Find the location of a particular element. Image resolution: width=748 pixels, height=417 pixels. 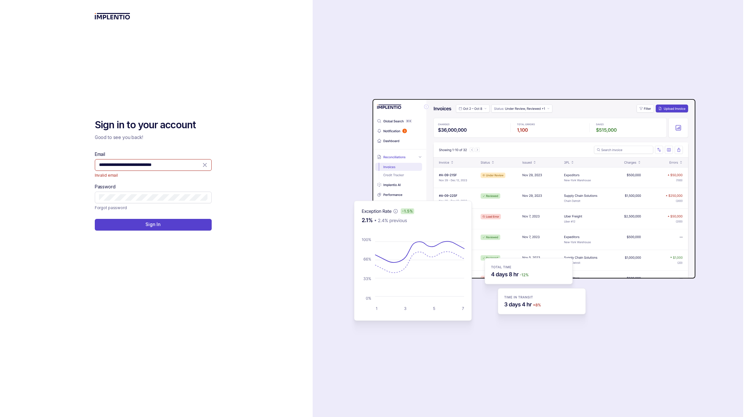

p: Forgot password is located at coordinates (111, 208).